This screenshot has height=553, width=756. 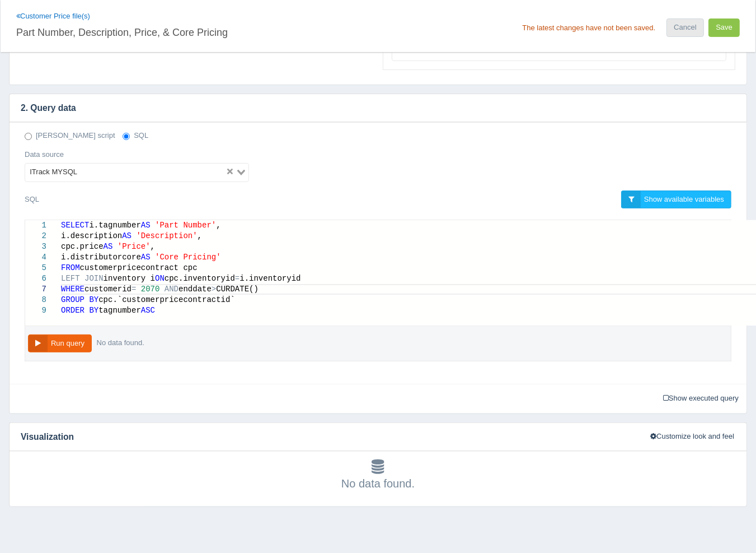 I want to click on span: 'Core Pricing', so click(x=188, y=257).